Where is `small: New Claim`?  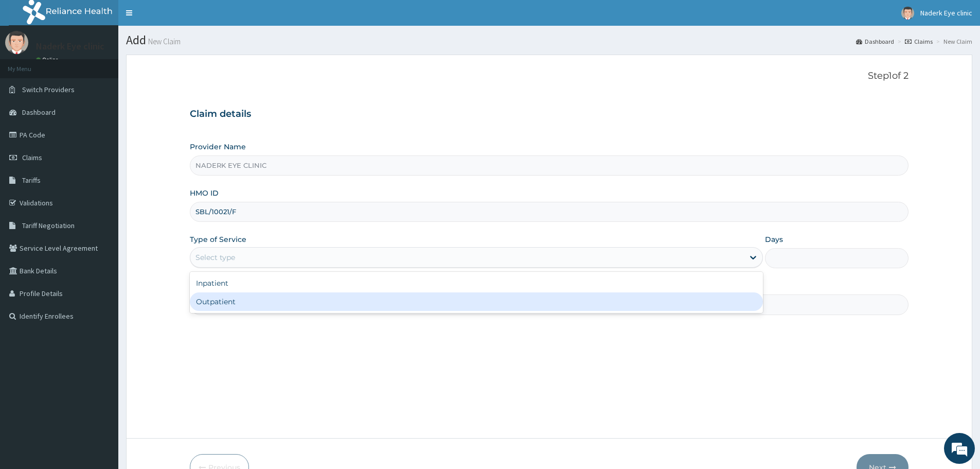 small: New Claim is located at coordinates (163, 41).